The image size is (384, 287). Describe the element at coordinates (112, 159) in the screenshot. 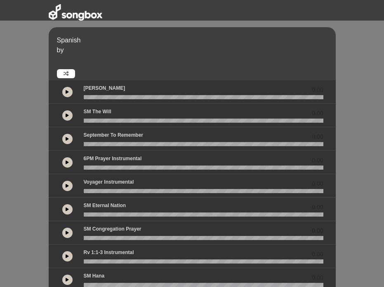

I see `p: 6PM Prayer Instrumental` at that location.